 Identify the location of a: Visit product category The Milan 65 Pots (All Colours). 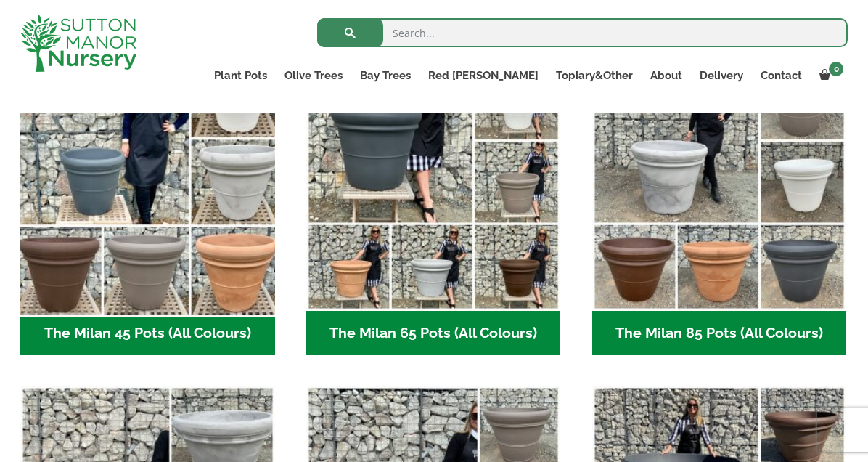
(433, 206).